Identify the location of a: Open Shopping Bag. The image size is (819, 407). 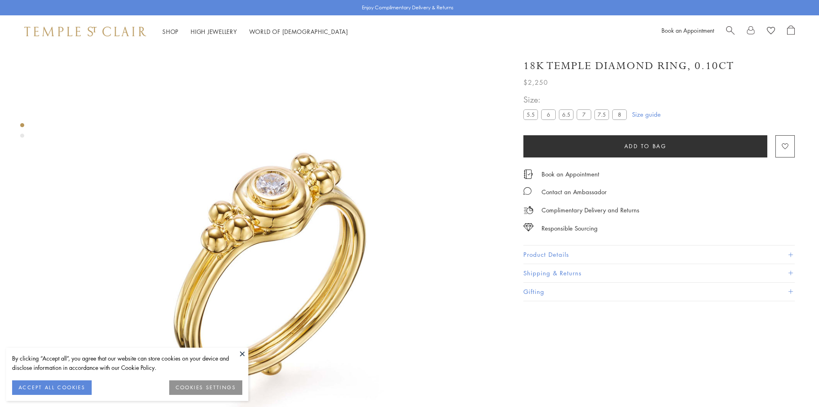
(791, 32).